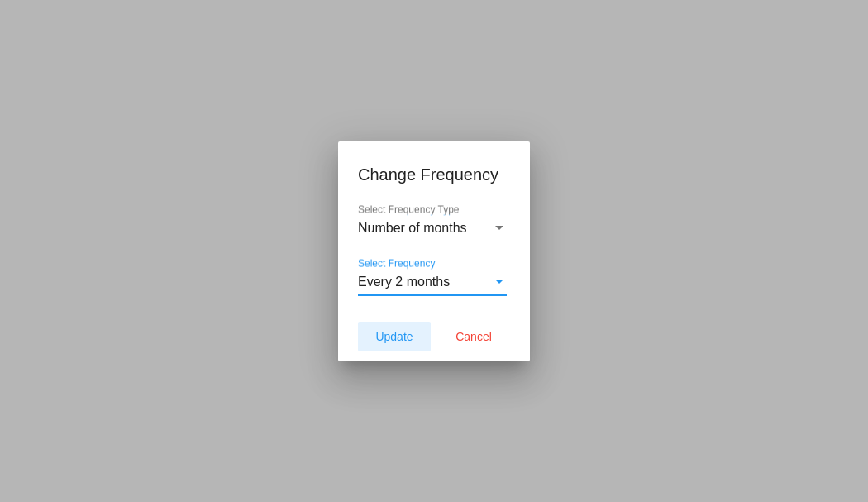  What do you see at coordinates (412, 227) in the screenshot?
I see `span: Number of months` at bounding box center [412, 227].